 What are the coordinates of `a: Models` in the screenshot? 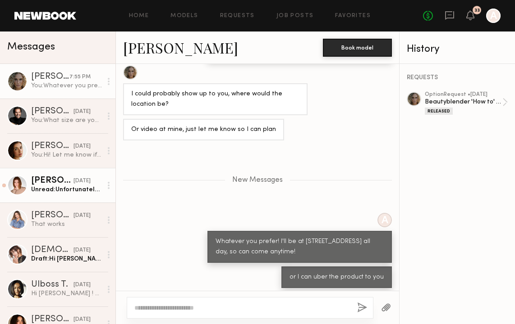 It's located at (184, 16).